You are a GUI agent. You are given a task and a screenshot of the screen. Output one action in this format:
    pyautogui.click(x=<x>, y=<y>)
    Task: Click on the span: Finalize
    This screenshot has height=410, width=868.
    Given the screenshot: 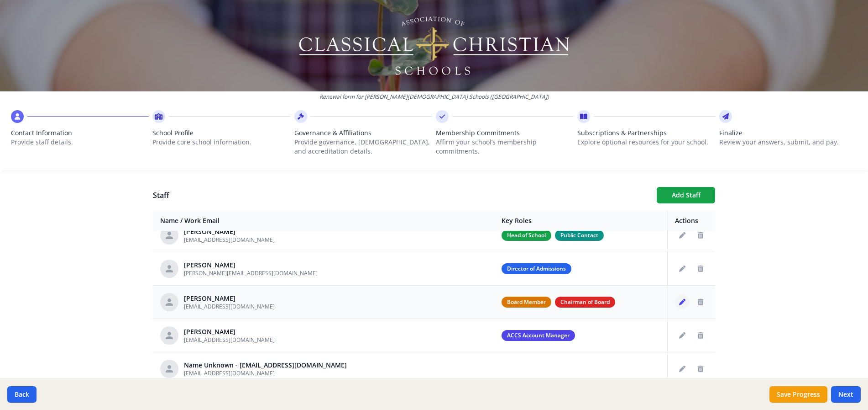 What is the action you would take?
    pyautogui.click(x=788, y=133)
    